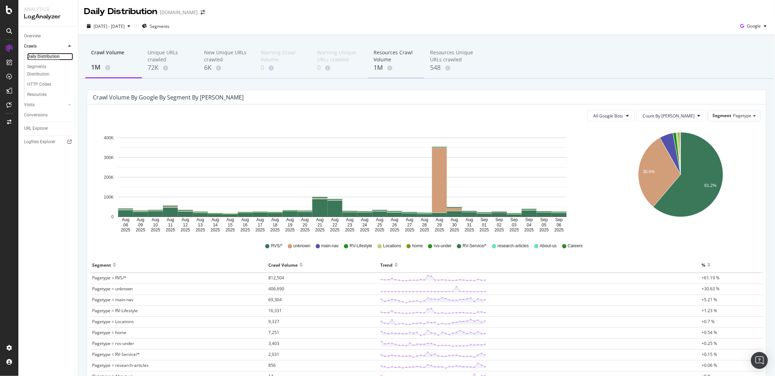 The image size is (775, 376). Describe the element at coordinates (709, 355) in the screenshot. I see `span: +0.15 %` at that location.